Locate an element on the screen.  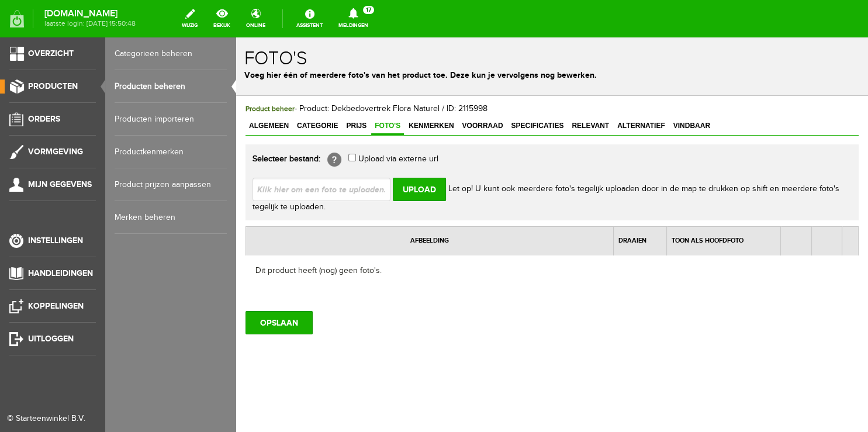
span: Vindbaar is located at coordinates (455, 88).